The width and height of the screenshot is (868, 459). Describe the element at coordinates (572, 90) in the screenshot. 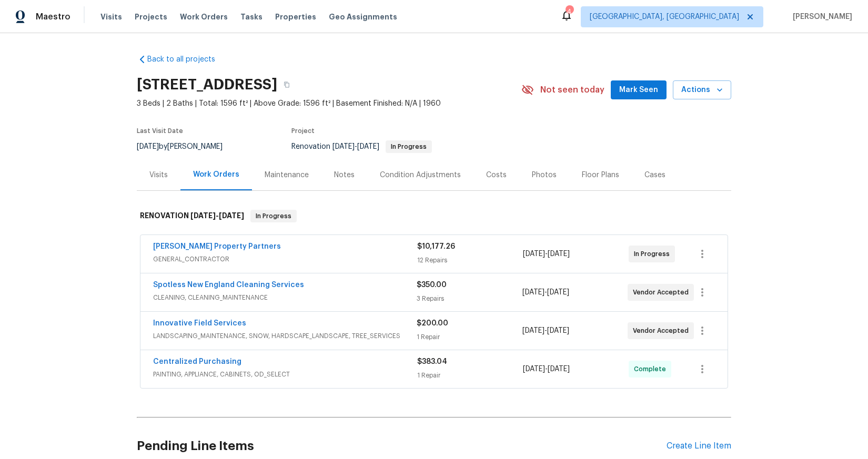

I see `span: Not seen today` at that location.